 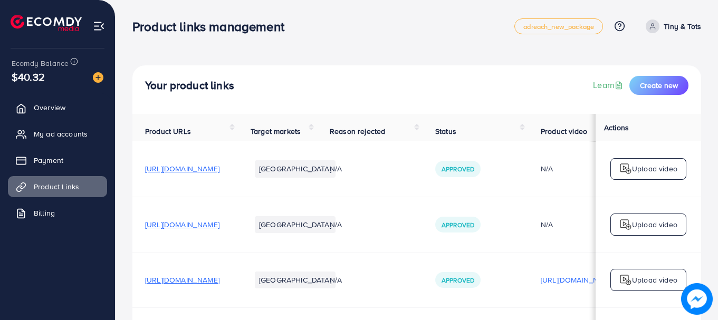 I want to click on span: Actions, so click(x=616, y=128).